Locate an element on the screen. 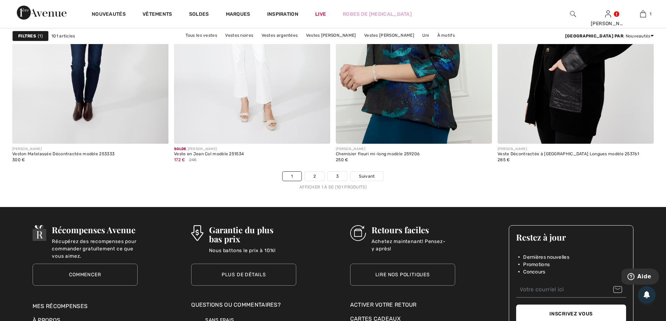 Image resolution: width=666 pixels, height=321 pixels. a: Vestes argentées is located at coordinates (280, 35).